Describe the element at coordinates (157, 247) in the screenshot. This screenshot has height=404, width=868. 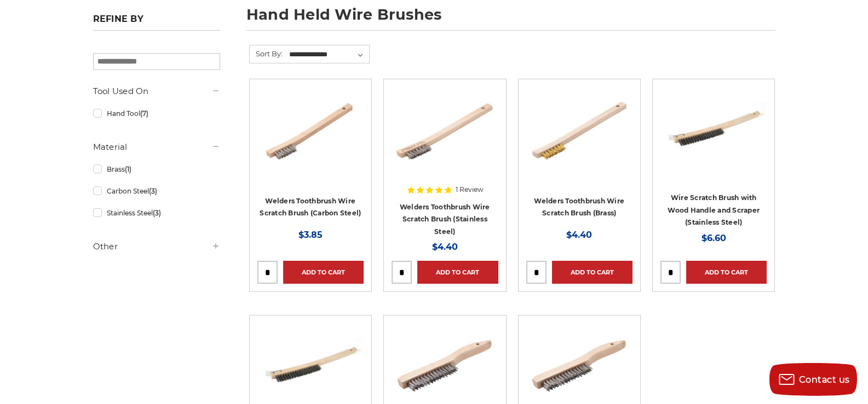
I see `h5: Other` at that location.